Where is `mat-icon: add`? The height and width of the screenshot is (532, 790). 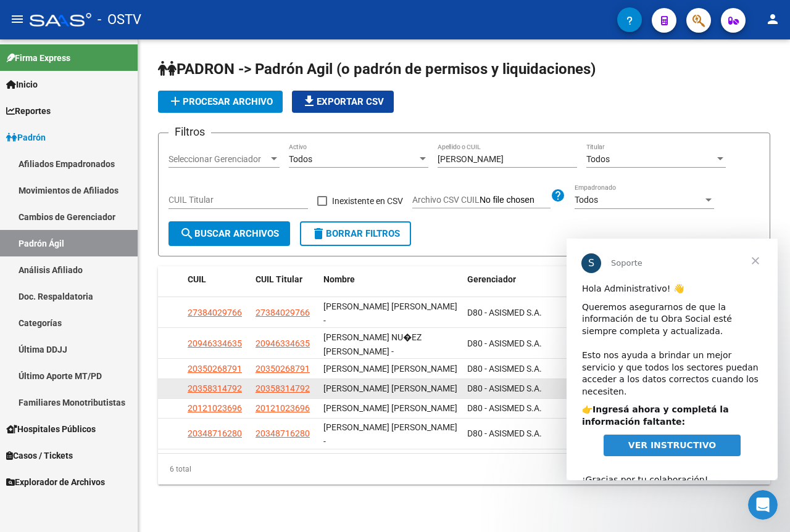
mat-icon: add is located at coordinates (175, 101).